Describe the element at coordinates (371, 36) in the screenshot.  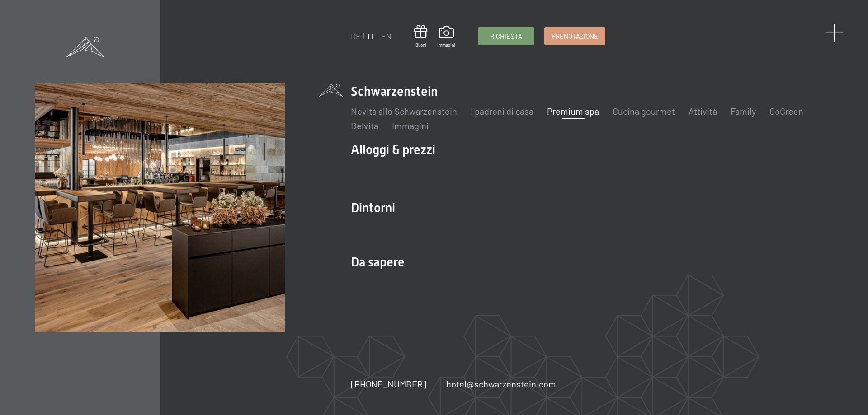
I see `a: IT` at that location.